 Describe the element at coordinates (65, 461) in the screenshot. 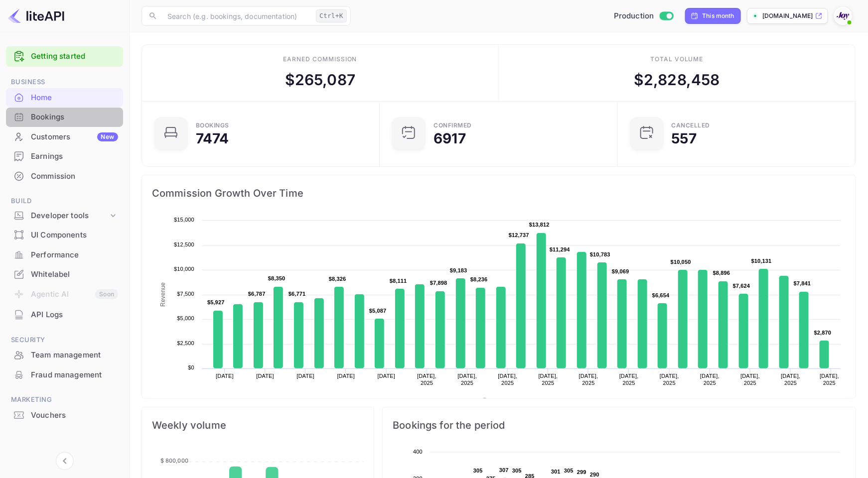

I see `button: Collapse navigation` at that location.